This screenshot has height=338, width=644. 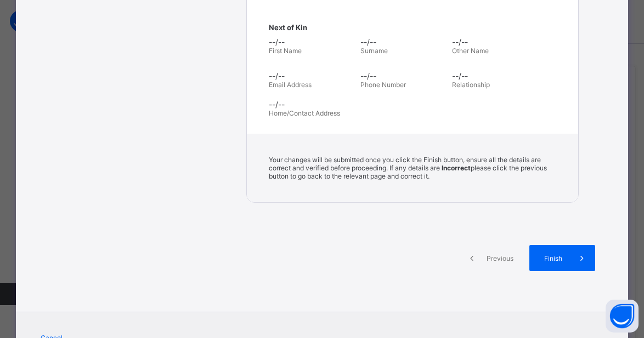 What do you see at coordinates (412, 27) in the screenshot?
I see `span: Next of Kin` at bounding box center [412, 27].